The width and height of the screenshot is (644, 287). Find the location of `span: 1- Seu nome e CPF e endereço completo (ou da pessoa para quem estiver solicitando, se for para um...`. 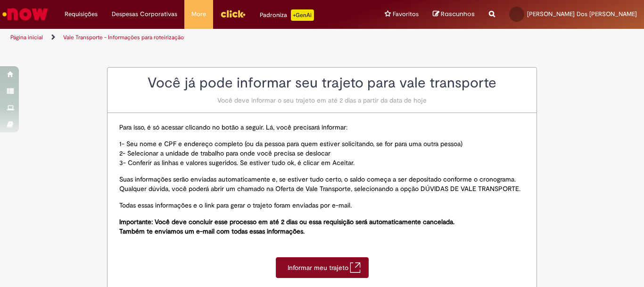

span: 1- Seu nome e CPF e endereço completo (ou da pessoa para quem estiver solicitando, se for para um... is located at coordinates (291, 144).